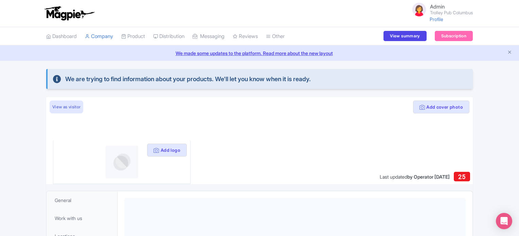 The height and width of the screenshot is (236, 519). Describe the element at coordinates (122, 162) in the screenshot. I see `img: profile-logo-d1a8e230fb1b8f12adc913e4f4d7365c.png` at that location.